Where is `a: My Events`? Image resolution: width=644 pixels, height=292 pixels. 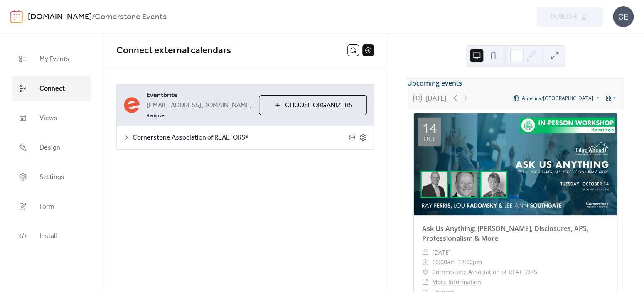
a: My Events is located at coordinates (51, 58).